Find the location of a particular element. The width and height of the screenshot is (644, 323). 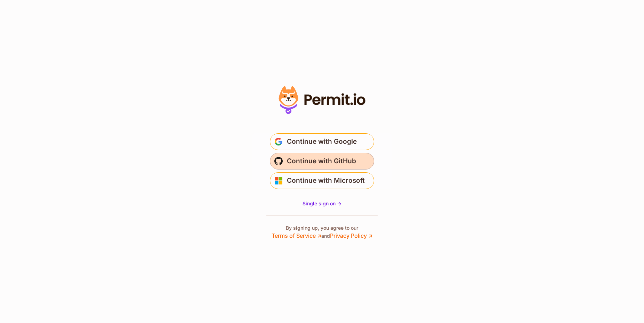

span: Continue with Microsoft is located at coordinates (326, 181).